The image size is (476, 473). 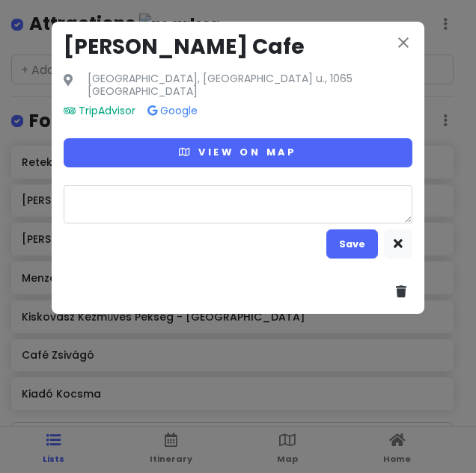 What do you see at coordinates (100, 111) in the screenshot?
I see `a: TripAdvisor` at bounding box center [100, 111].